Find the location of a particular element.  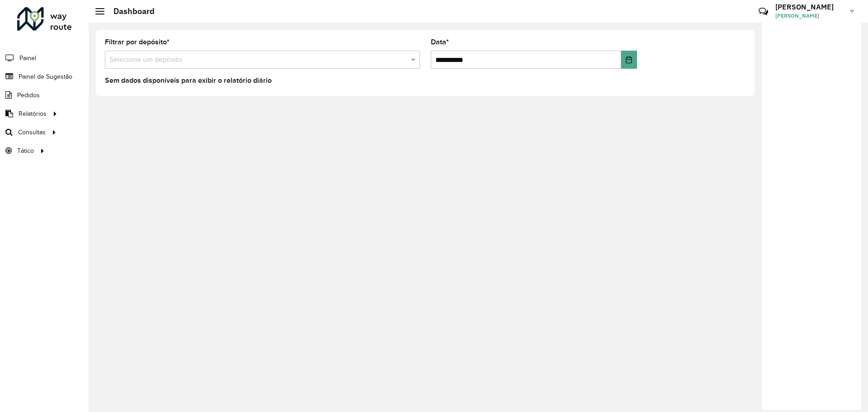

h2: Dashboard is located at coordinates (129, 11).